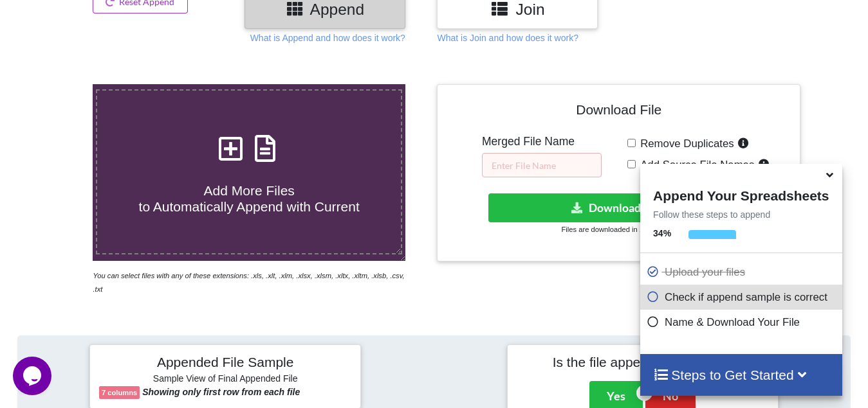 This screenshot has width=868, height=408. Describe the element at coordinates (662, 234) in the screenshot. I see `b: 34 %` at that location.